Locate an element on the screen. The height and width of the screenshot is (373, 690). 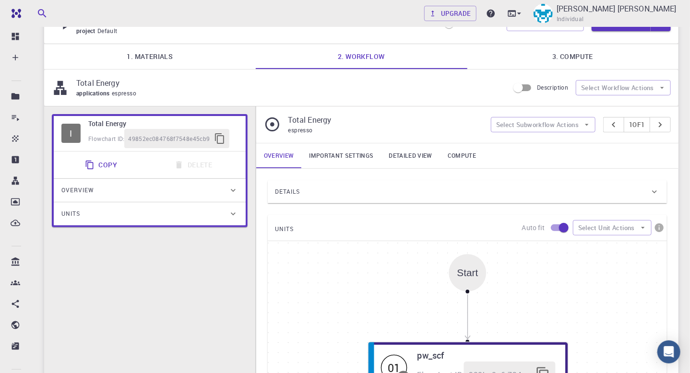
div: Overview is located at coordinates (150, 190).